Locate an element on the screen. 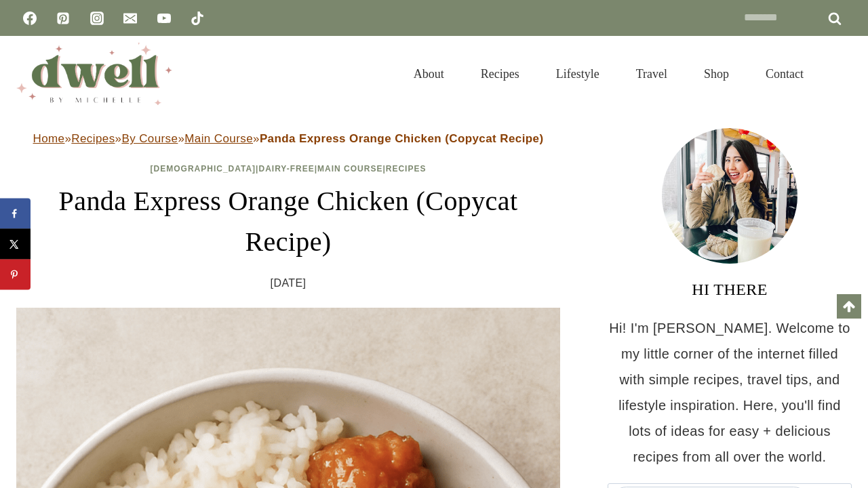 Image resolution: width=868 pixels, height=488 pixels. a: YouTube is located at coordinates (164, 18).